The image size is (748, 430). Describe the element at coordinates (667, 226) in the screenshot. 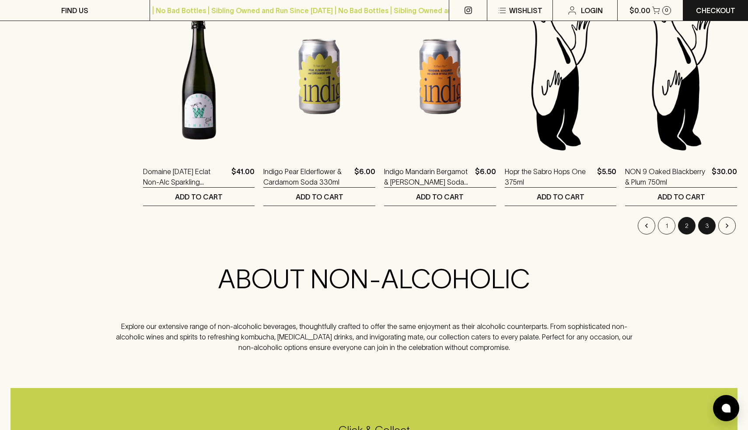

I see `button: Go to page 1` at that location.